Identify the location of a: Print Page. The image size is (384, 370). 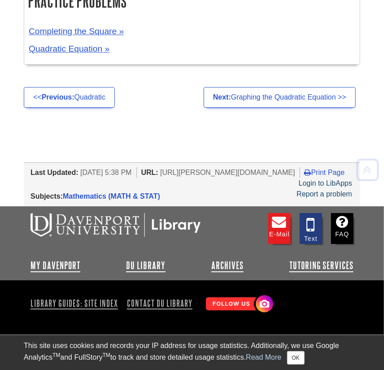
(325, 172).